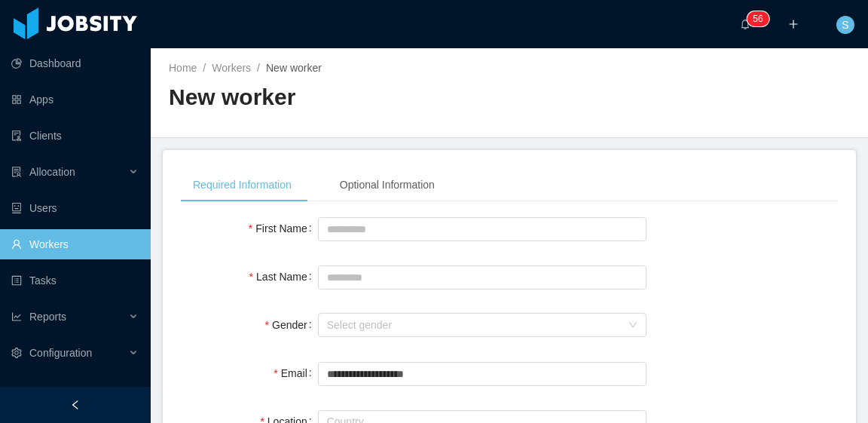  Describe the element at coordinates (633, 326) in the screenshot. I see `i: icon: down` at that location.